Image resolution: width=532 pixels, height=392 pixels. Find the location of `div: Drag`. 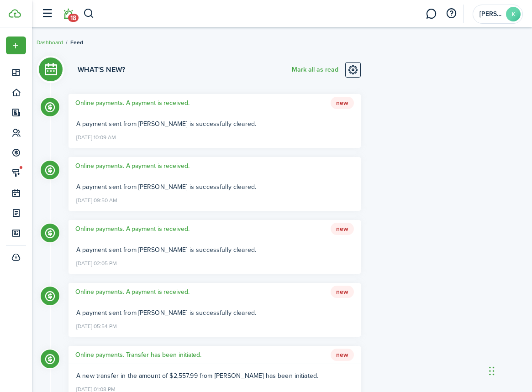

div: Drag is located at coordinates (491, 371).